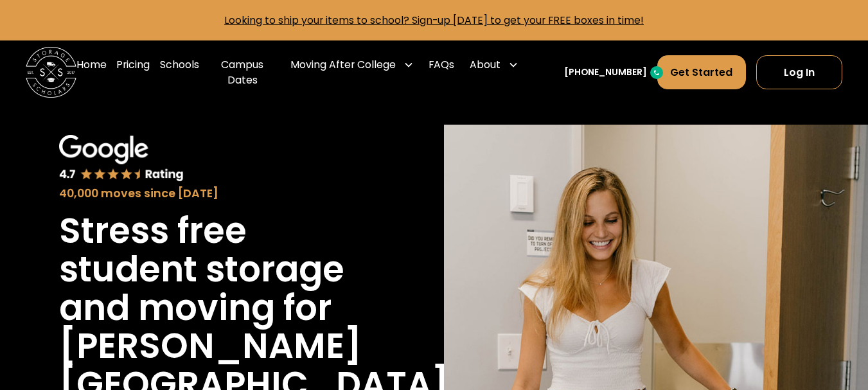  What do you see at coordinates (92, 72) in the screenshot?
I see `a: Home` at bounding box center [92, 72].